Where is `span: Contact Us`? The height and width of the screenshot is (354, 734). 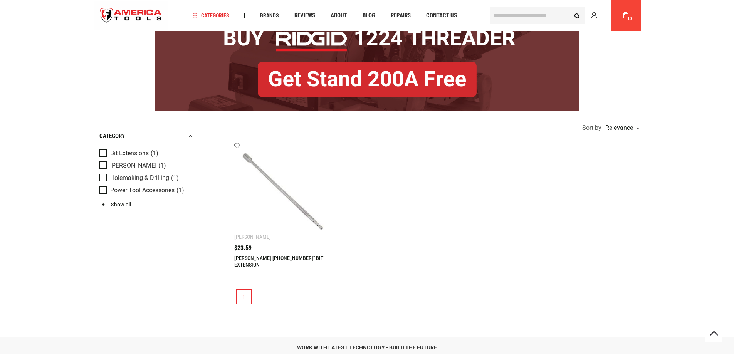 span: Contact Us is located at coordinates (442, 15).